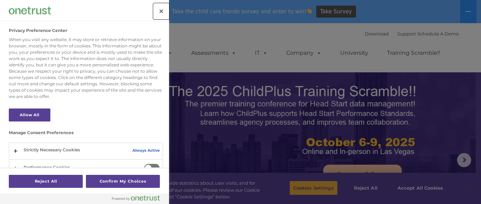  Describe the element at coordinates (30, 115) in the screenshot. I see `button: Allow All` at that location.